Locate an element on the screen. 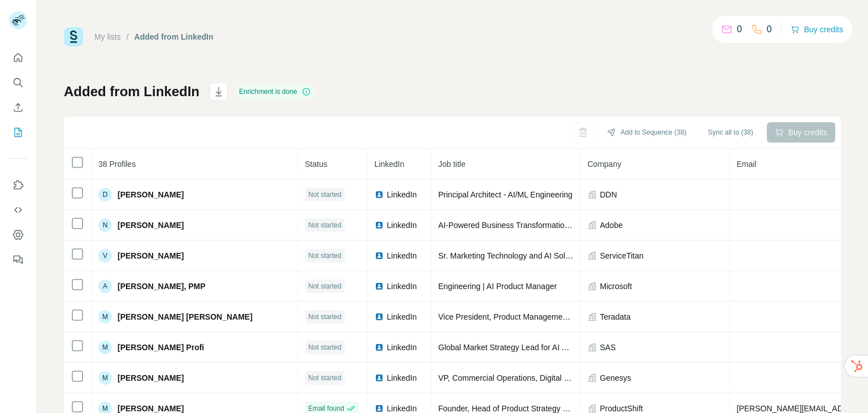  span: Job title is located at coordinates (452, 164).